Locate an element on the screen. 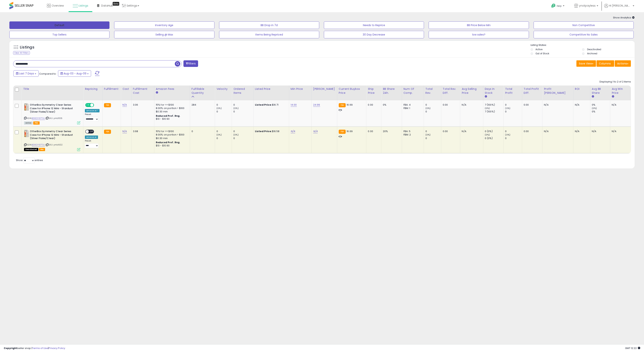 Image resolution: width=644 pixels, height=352 pixels. div: FBA: 5 is located at coordinates (412, 131).